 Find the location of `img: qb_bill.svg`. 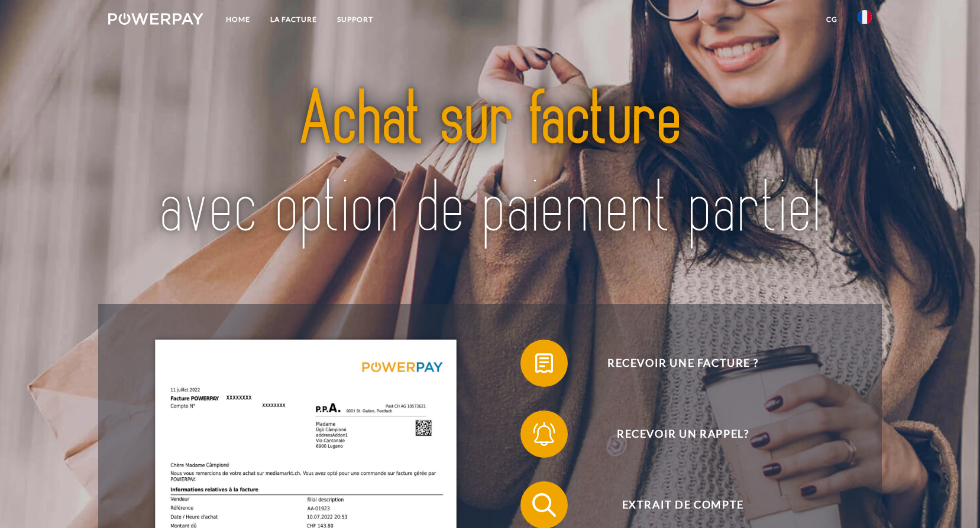

img: qb_bill.svg is located at coordinates (544, 363).